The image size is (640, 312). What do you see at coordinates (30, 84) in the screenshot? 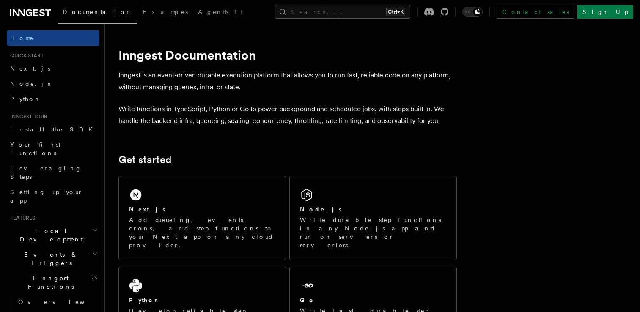
I see `span: Node.js` at bounding box center [30, 84].